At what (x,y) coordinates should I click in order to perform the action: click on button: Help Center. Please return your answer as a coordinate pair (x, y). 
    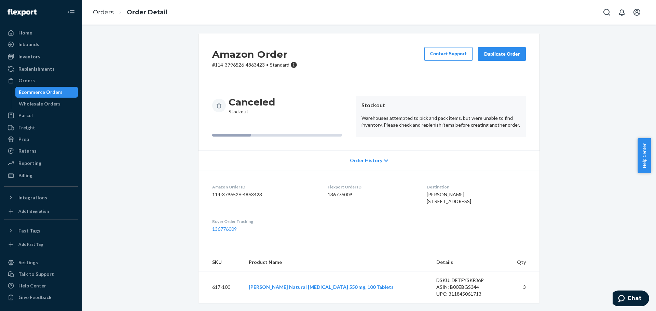
    Looking at the image, I should click on (644, 156).